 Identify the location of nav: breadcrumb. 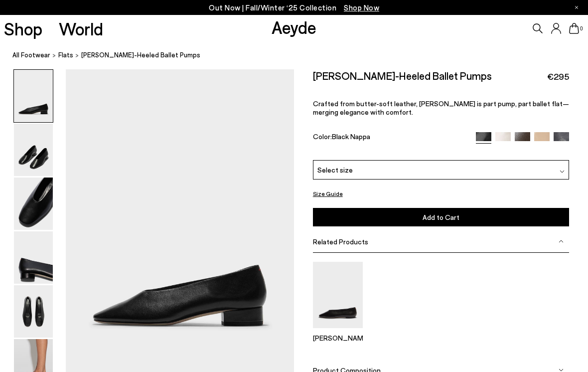
(300, 55).